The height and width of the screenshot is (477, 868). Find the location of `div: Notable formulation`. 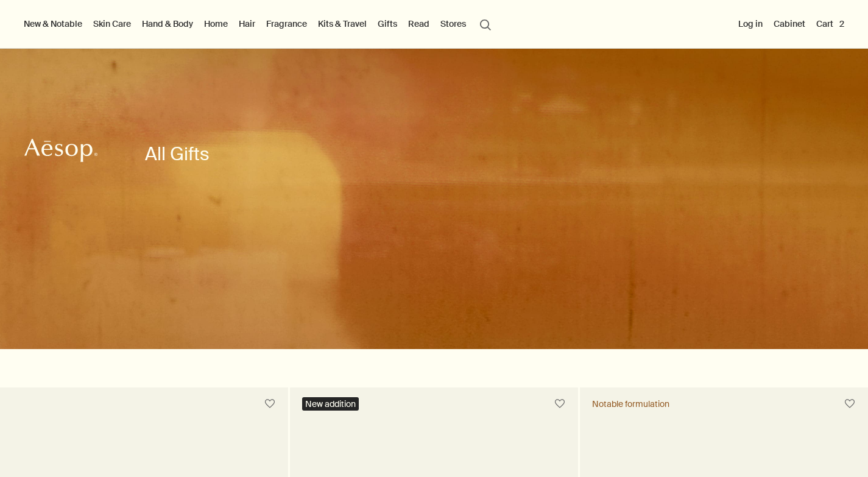

div: Notable formulation is located at coordinates (630, 404).